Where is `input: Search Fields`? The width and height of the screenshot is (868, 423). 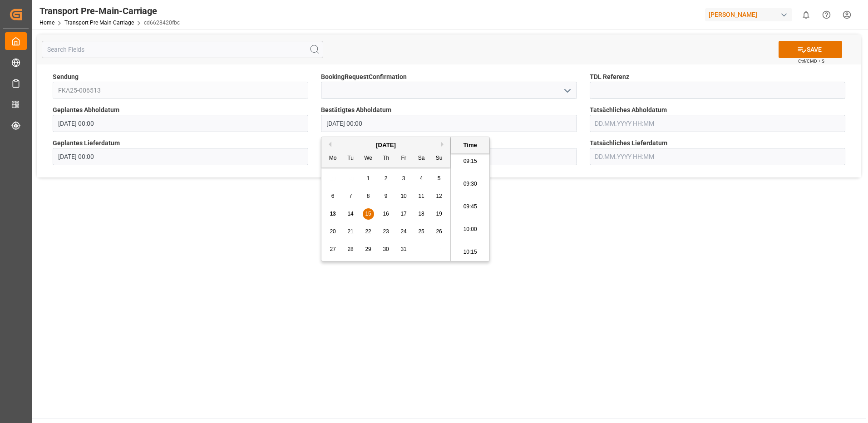 input: Search Fields is located at coordinates (183, 49).